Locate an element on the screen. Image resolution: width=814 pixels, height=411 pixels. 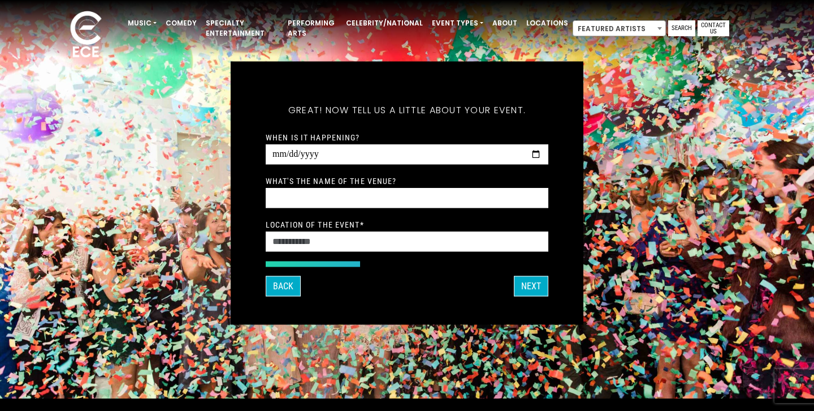
img: ece_new_logo_whitev2-1.png is located at coordinates (86, 35).